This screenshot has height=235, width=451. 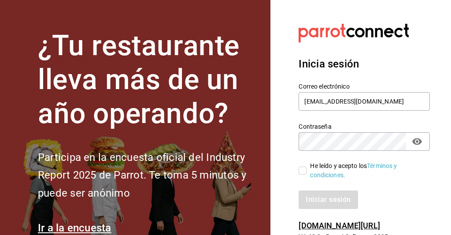 I want to click on div: He leído y acepto los, so click(x=366, y=170).